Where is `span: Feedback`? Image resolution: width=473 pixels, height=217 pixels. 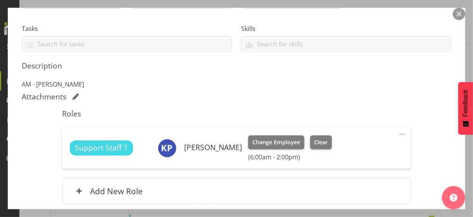
span: Feedback is located at coordinates (465, 103).